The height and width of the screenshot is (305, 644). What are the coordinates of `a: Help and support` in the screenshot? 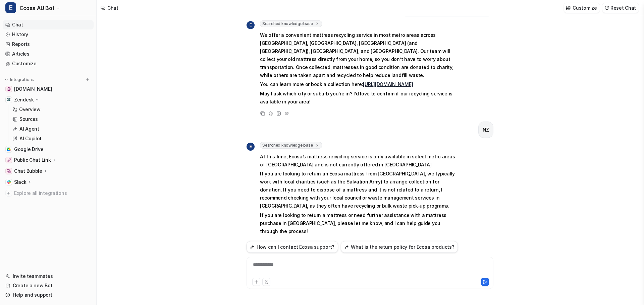 It's located at (48, 295).